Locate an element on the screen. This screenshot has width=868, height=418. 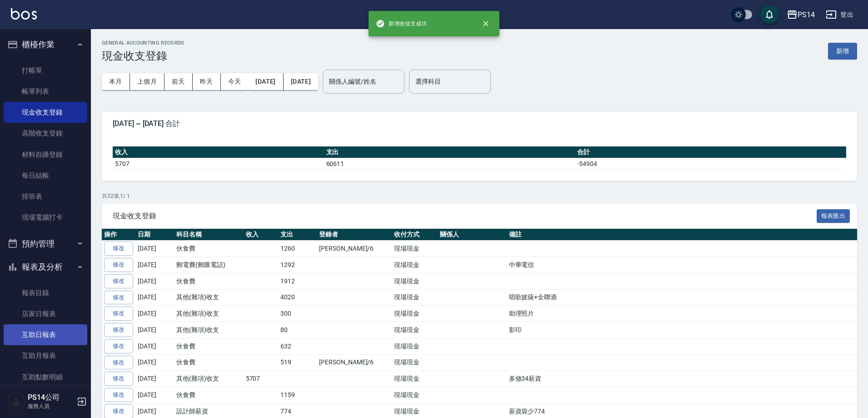
td: 632 is located at coordinates (297, 346).